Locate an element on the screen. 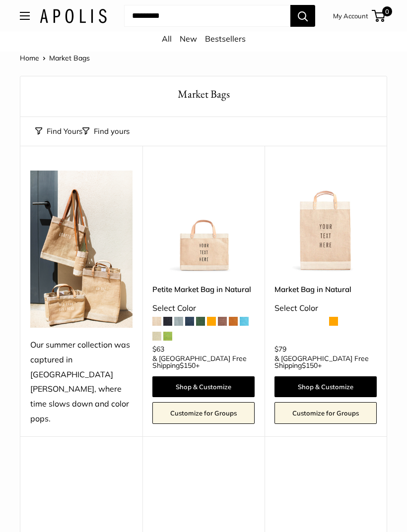  span: Market Bags is located at coordinates (69, 58).